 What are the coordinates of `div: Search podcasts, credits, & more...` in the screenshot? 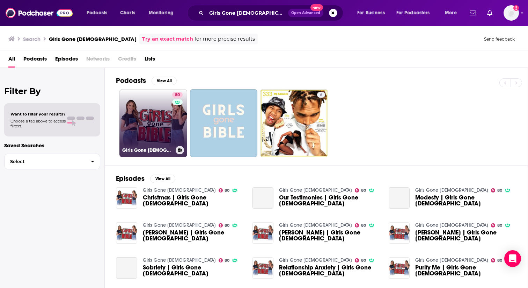 It's located at (272, 13).